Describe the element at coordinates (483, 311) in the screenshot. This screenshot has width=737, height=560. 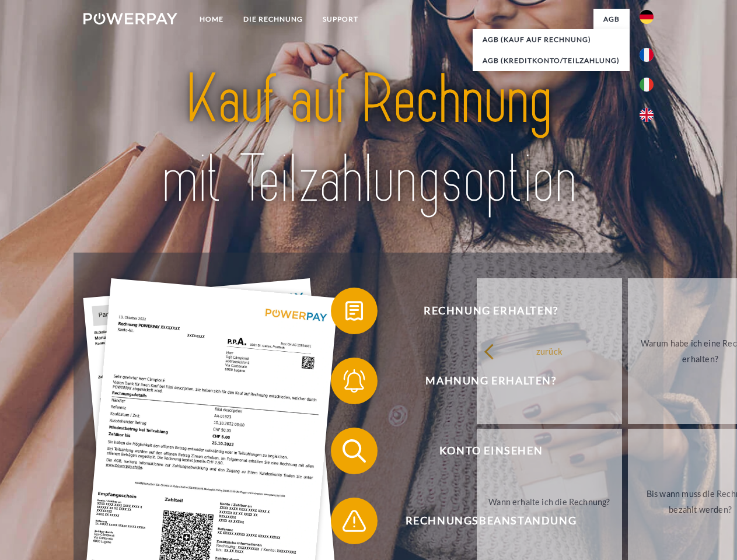
I see `button: Rechnung erhalten?` at that location.